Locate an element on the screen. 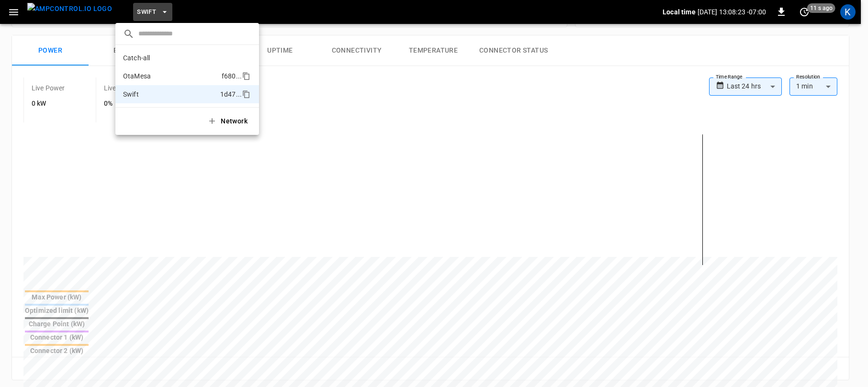 The width and height of the screenshot is (868, 387). p: OtaMesa is located at coordinates (171, 76).